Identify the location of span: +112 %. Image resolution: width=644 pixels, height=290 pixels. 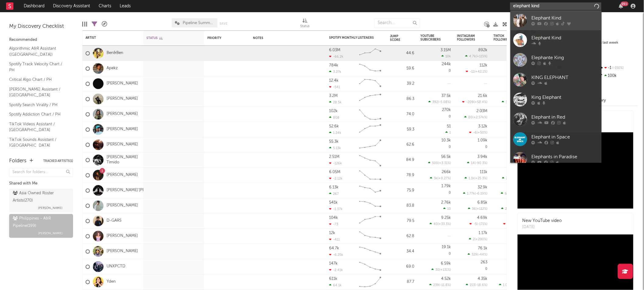
(482, 209).